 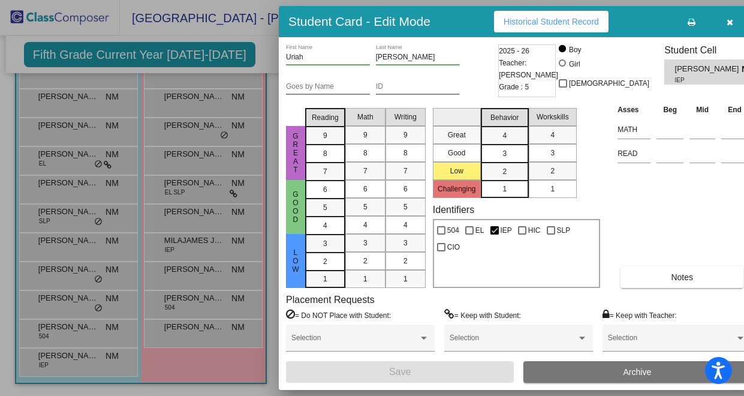 What do you see at coordinates (634, 110) in the screenshot?
I see `th: Asses` at bounding box center [634, 110].